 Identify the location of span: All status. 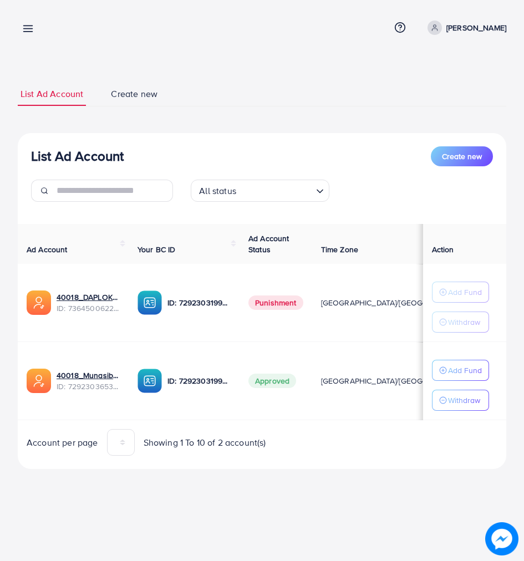
(217, 191).